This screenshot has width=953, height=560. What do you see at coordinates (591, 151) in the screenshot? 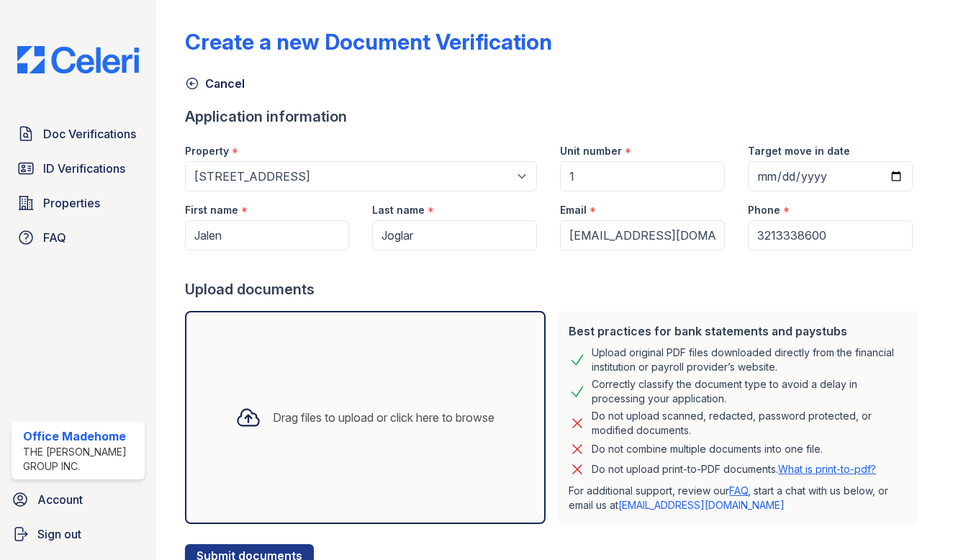
I see `label: Unit number` at bounding box center [591, 151].